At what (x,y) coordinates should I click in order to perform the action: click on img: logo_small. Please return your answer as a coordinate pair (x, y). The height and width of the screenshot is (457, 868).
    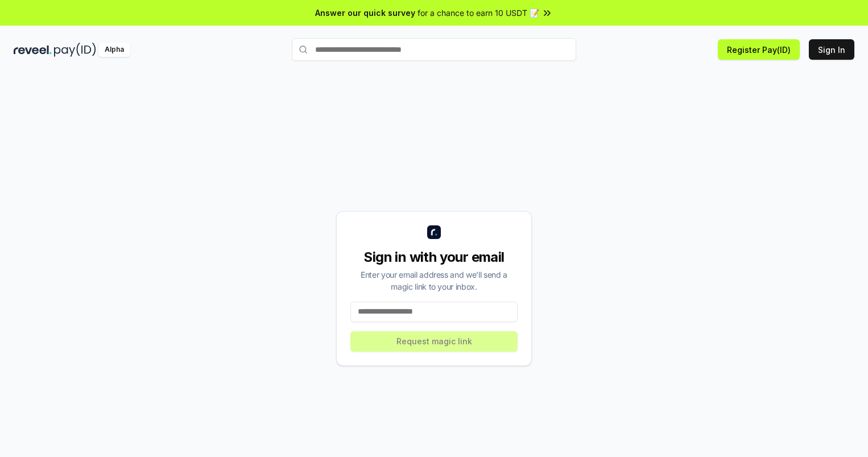
    Looking at the image, I should click on (434, 232).